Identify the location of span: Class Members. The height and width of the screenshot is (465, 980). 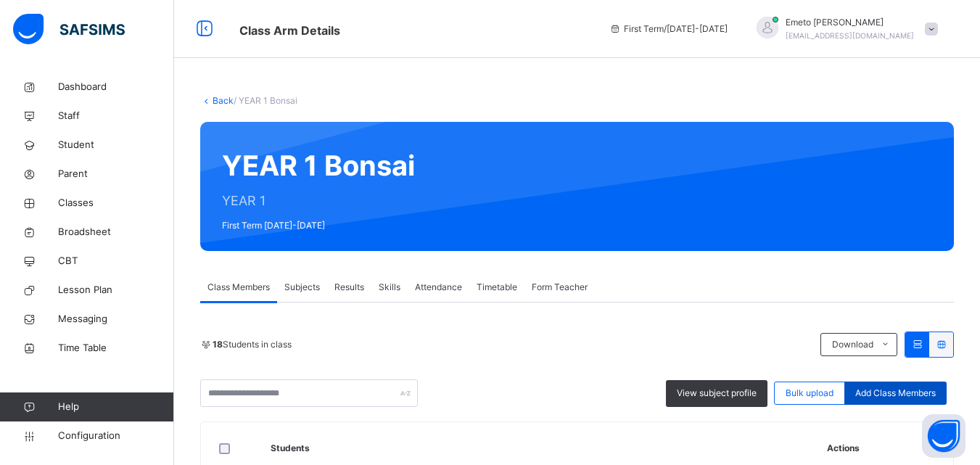
(238, 287).